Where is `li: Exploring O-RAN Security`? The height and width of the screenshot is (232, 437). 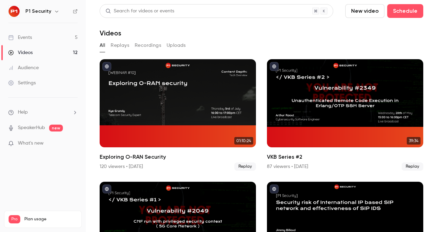
li: Exploring O-RAN Security is located at coordinates (178, 115).